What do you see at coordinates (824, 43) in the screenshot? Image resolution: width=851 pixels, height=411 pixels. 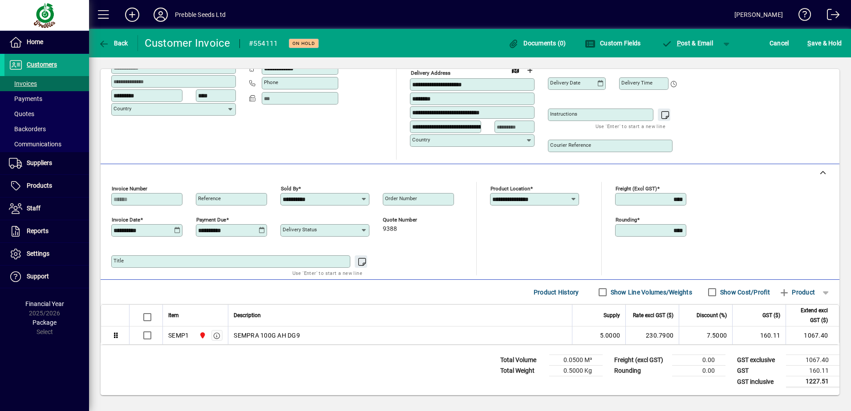 I see `button: Save & Hold` at bounding box center [824, 43].